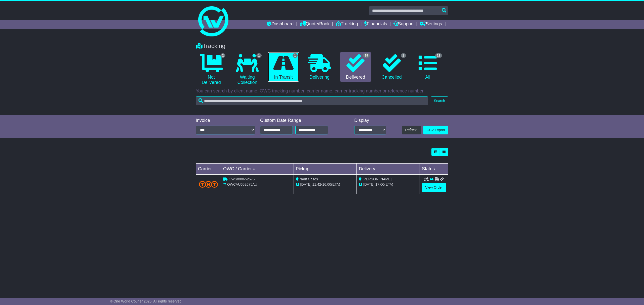 The width and height of the screenshot is (644, 305). I want to click on a: Settings, so click(431, 24).